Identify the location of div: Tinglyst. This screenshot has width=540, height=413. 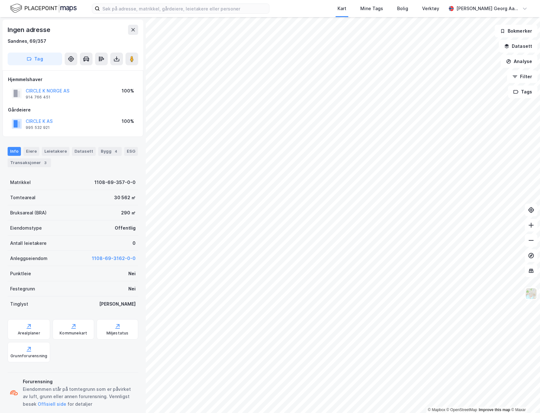
(19, 304).